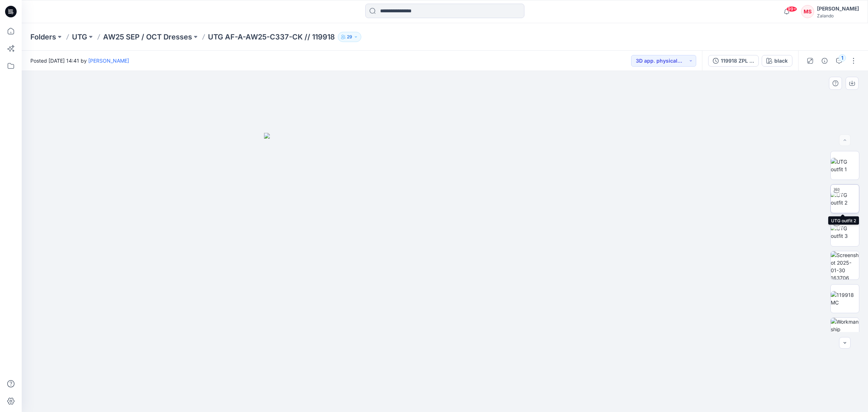  I want to click on div: Zalando, so click(838, 16).